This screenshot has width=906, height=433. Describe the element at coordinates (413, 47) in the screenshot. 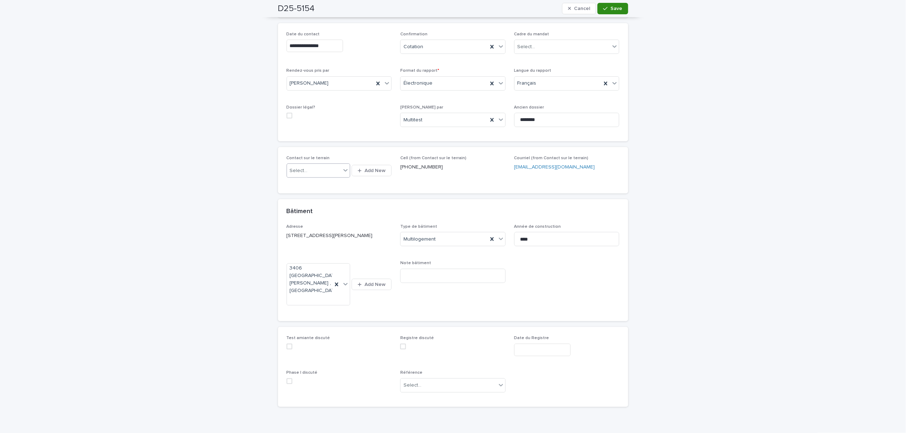

I see `span: Cotation` at that location.